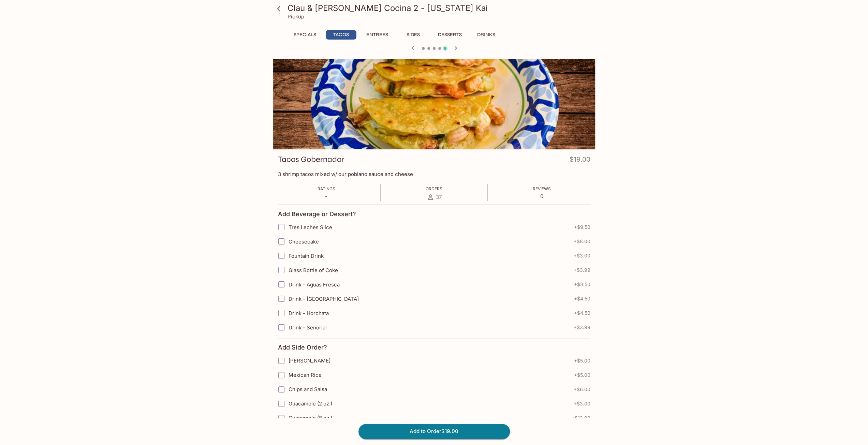 This screenshot has width=868, height=445. What do you see at coordinates (310, 418) in the screenshot?
I see `span: Guacamole (8 oz.)` at bounding box center [310, 418].